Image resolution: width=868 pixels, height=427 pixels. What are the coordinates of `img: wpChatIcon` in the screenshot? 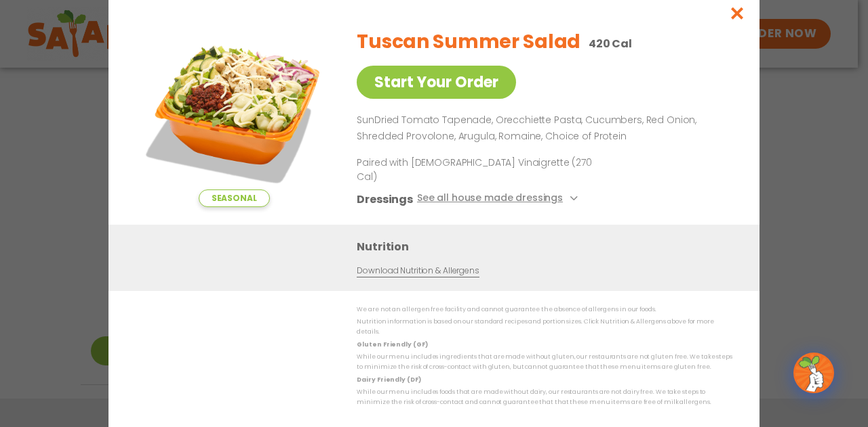 It's located at (813, 373).